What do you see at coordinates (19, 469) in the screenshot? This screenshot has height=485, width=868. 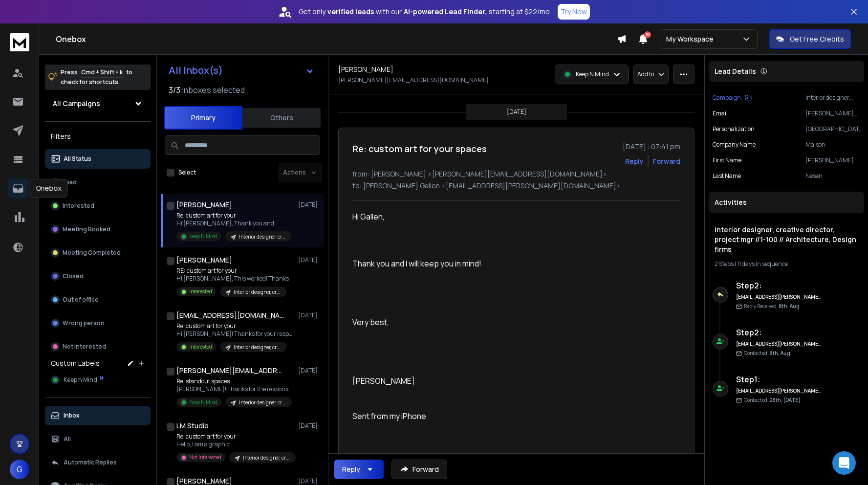 I see `span: G` at bounding box center [19, 469].